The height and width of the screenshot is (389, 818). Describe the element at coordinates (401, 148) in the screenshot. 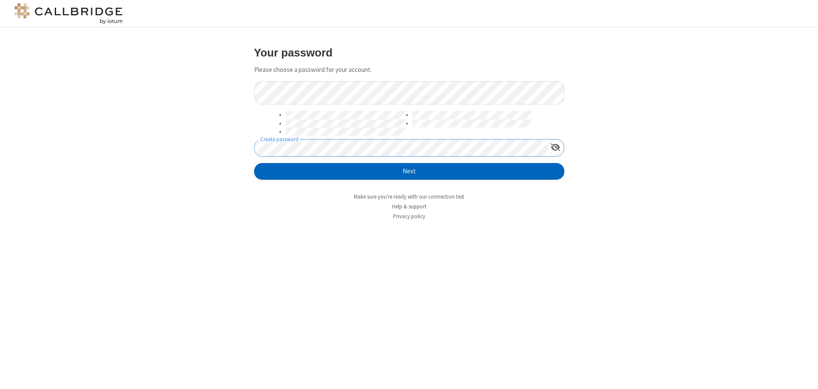

I see `input: Create password` at that location.